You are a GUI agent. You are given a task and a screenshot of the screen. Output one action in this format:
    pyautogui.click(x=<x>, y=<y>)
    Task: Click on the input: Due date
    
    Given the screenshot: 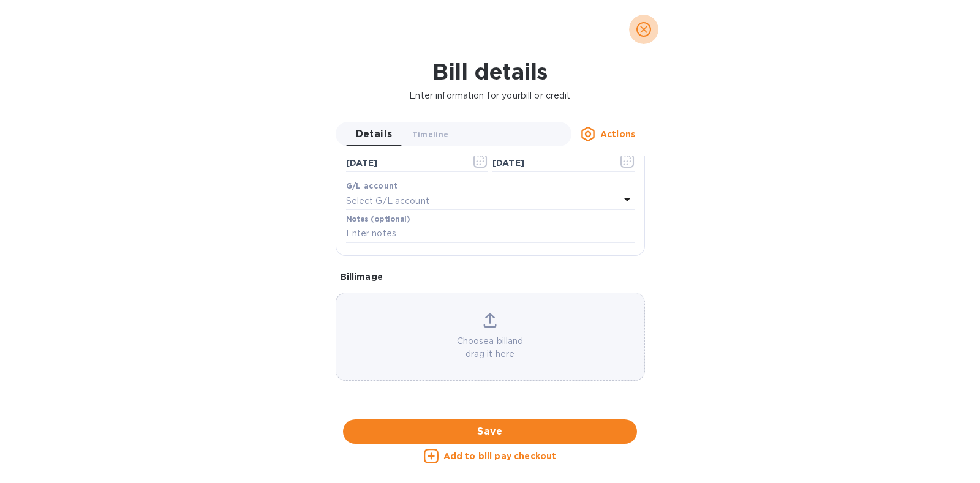 What is the action you would take?
    pyautogui.click(x=550, y=163)
    